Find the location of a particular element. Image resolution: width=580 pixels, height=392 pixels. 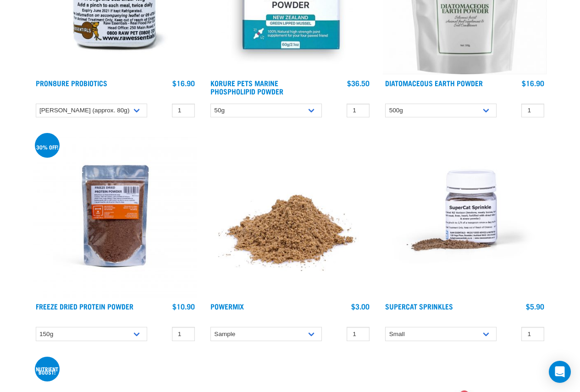

div: 30% off! is located at coordinates (47, 147).